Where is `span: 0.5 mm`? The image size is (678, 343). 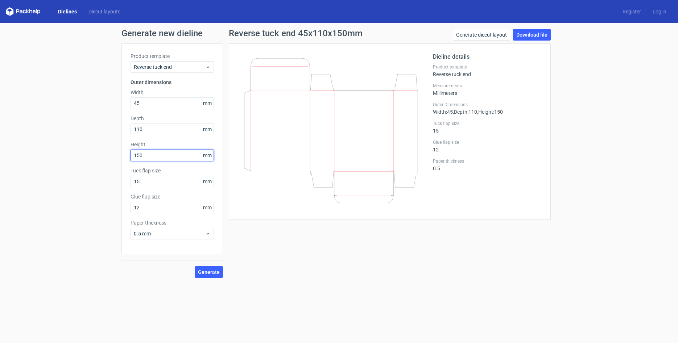 span: 0.5 mm is located at coordinates (169, 234).